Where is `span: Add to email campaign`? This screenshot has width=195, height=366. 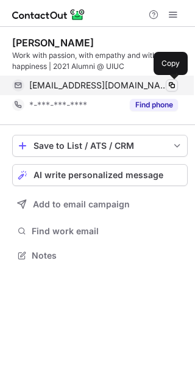
span: Add to email campaign is located at coordinates (81, 205).